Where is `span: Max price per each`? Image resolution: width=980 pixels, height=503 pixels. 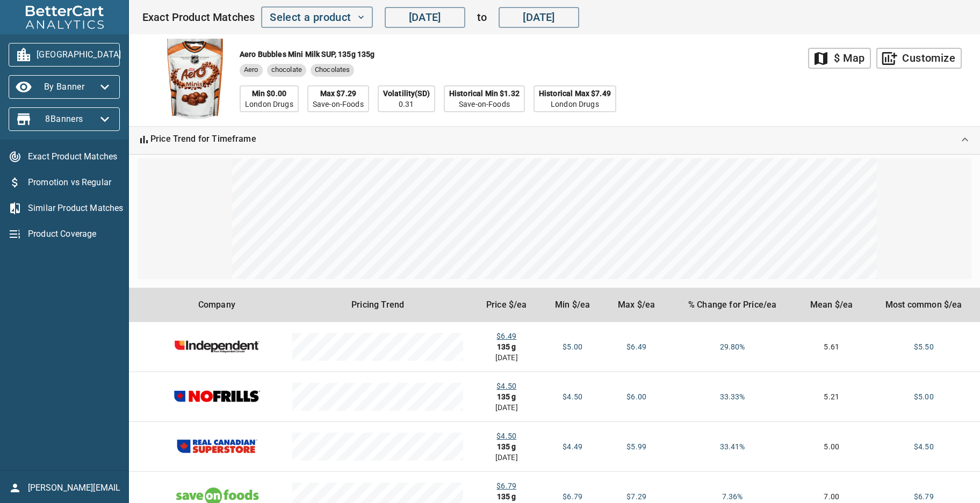
span: Max price per each is located at coordinates (637, 305).